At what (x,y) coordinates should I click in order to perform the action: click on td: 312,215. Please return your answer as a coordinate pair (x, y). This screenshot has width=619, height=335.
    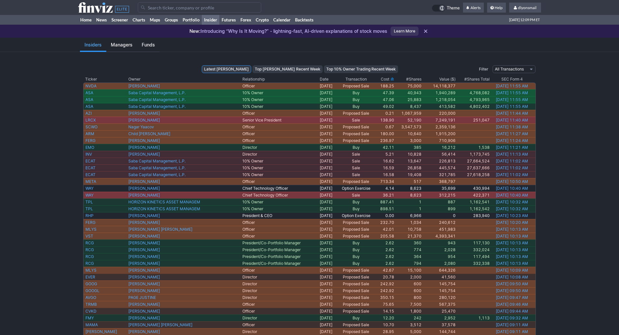
    Looking at the image, I should click on (439, 195).